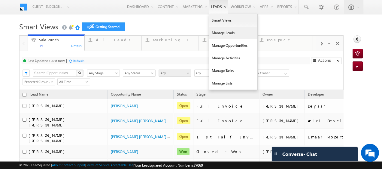  I want to click on a: Status, so click(182, 95).